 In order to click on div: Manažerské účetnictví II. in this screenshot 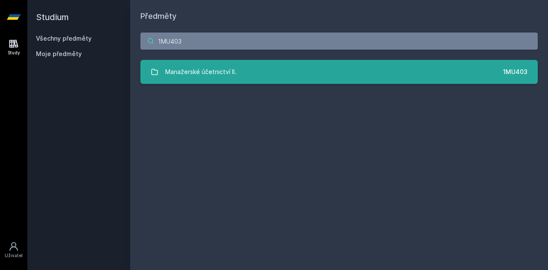, I will do `click(201, 72)`.